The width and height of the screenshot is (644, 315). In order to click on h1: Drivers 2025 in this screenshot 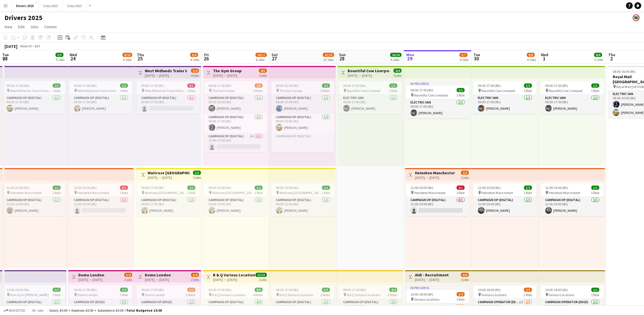, I will do `click(23, 18)`.